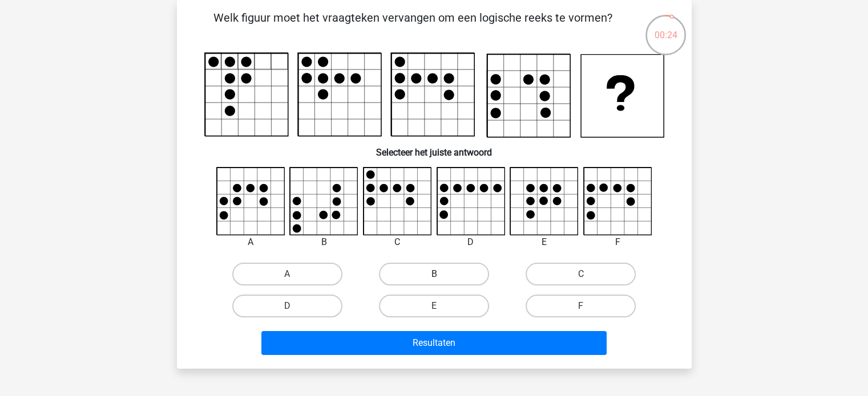 The height and width of the screenshot is (396, 868). I want to click on button: Resultaten, so click(433, 344).